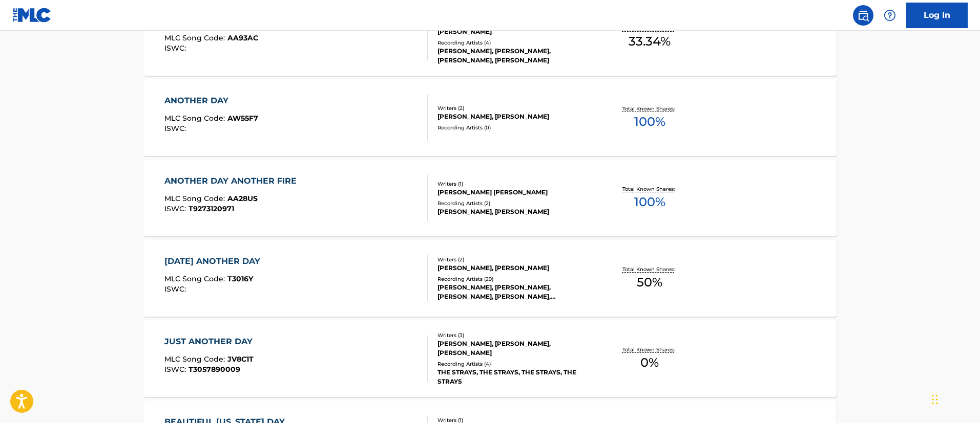 The height and width of the screenshot is (423, 980). I want to click on div: Recording Artists ( 29 ), so click(515, 279).